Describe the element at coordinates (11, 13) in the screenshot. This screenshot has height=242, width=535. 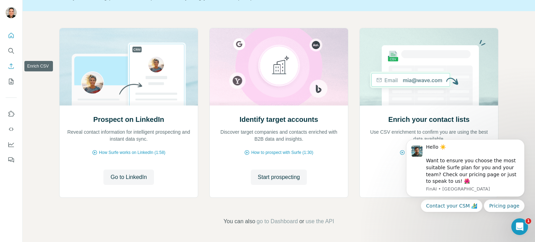
I see `img: Avatar` at that location.